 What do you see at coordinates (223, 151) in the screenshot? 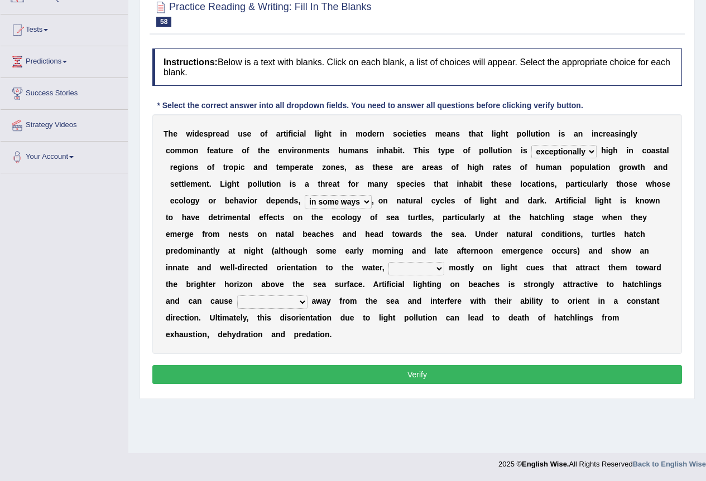
I see `b: u` at bounding box center [223, 151].